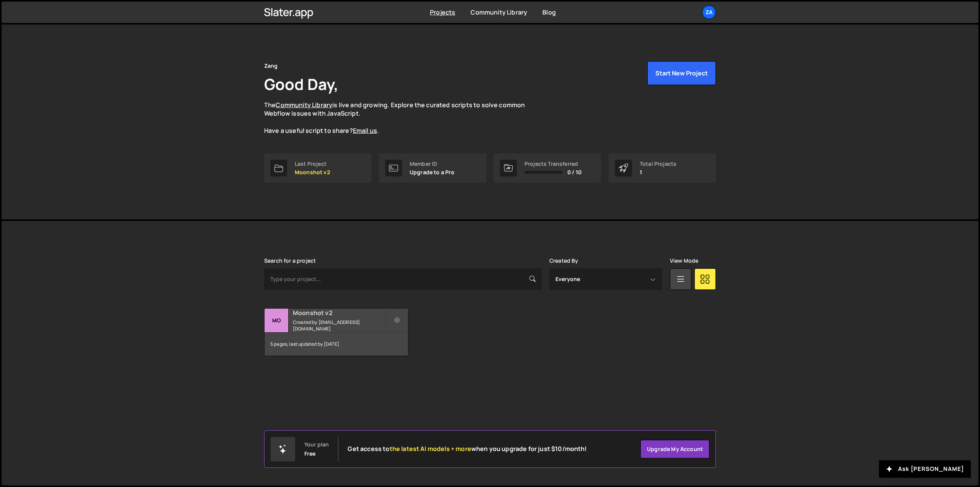  What do you see at coordinates (403, 279) in the screenshot?
I see `input: Type your project...` at bounding box center [403, 279].